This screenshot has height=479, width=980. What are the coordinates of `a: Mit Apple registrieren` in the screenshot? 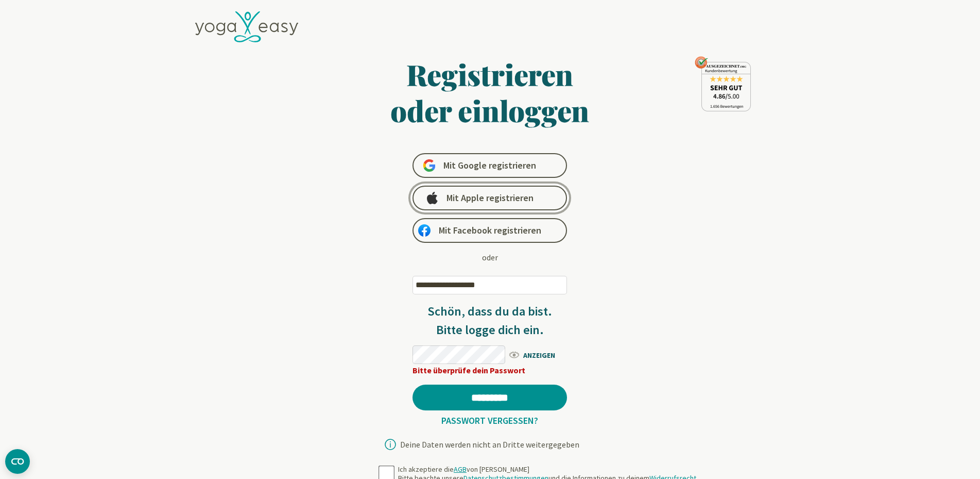 It's located at (490, 198).